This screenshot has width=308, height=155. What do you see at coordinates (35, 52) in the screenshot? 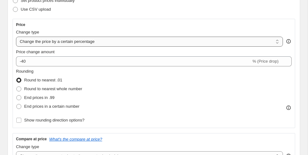
I see `span: Price change amount` at bounding box center [35, 52].